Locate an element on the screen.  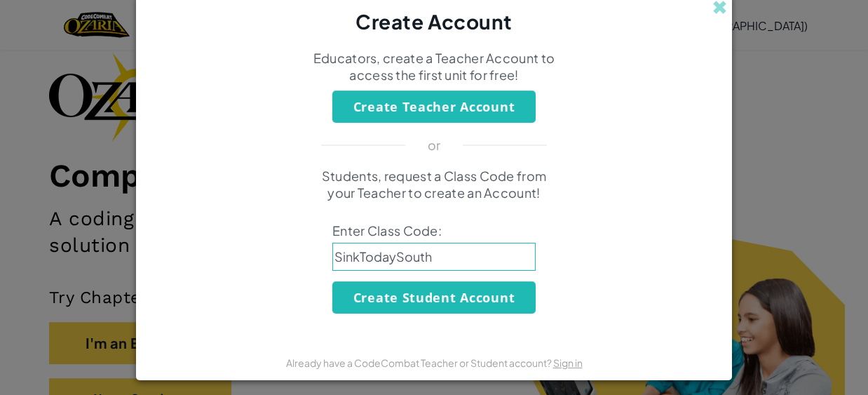
p: Educators, create a Teacher Account to access the first unit for free! is located at coordinates (434, 67).